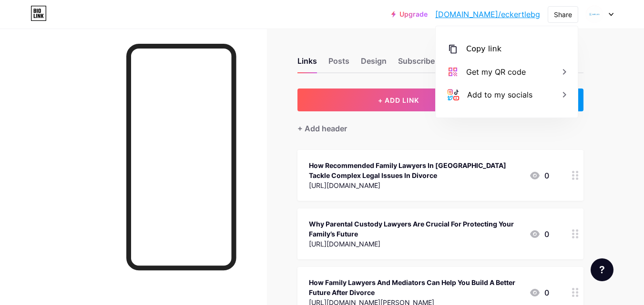 The width and height of the screenshot is (644, 305). Describe the element at coordinates (484, 49) in the screenshot. I see `div: Copy link` at that location.